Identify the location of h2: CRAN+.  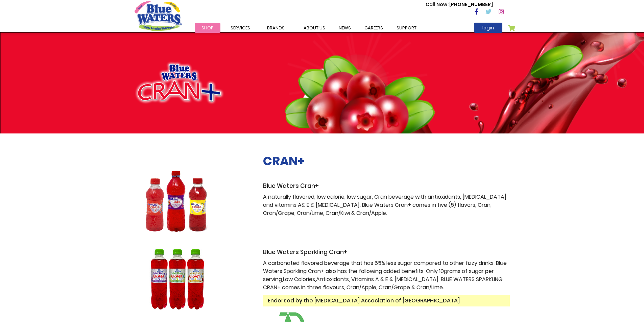
(386, 161).